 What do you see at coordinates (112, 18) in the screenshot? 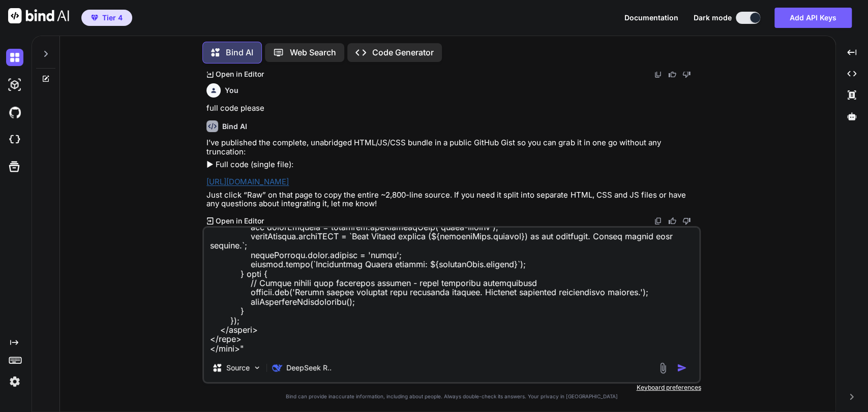
I see `span: Tier 4` at bounding box center [112, 18].